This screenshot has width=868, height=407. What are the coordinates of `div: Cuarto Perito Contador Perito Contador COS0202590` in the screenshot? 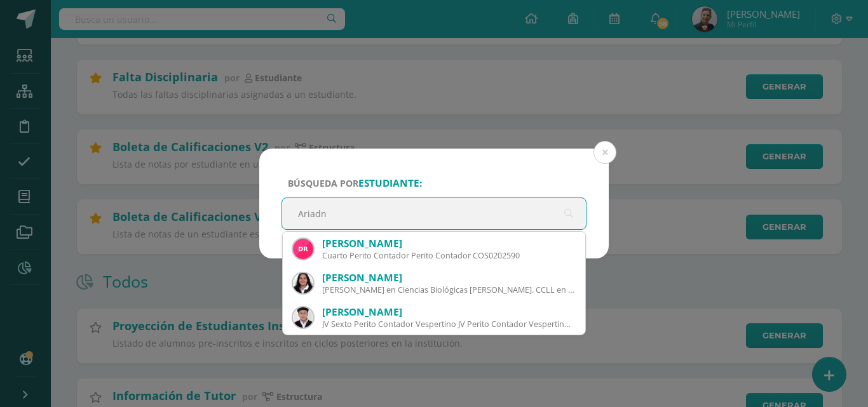 It's located at (449, 255).